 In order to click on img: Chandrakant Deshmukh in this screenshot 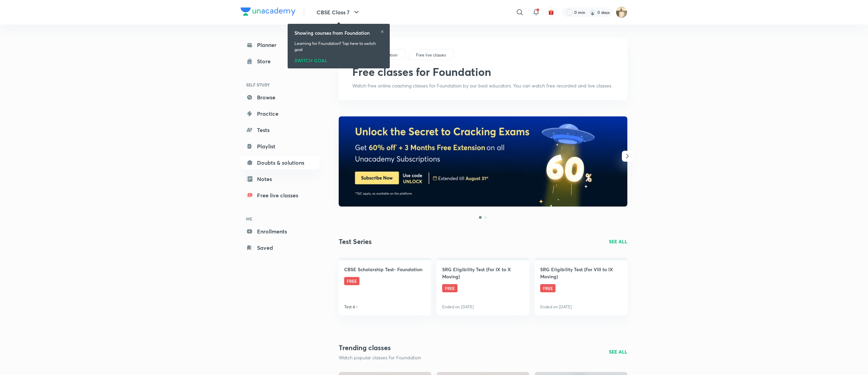, I will do `click(621, 12)`.